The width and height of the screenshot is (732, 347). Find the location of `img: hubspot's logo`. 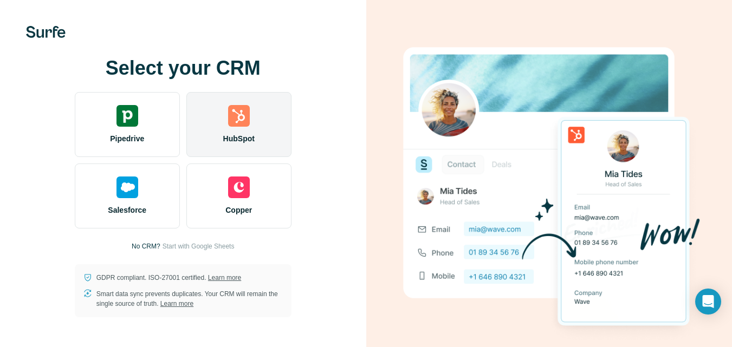

img: hubspot's logo is located at coordinates (239, 116).